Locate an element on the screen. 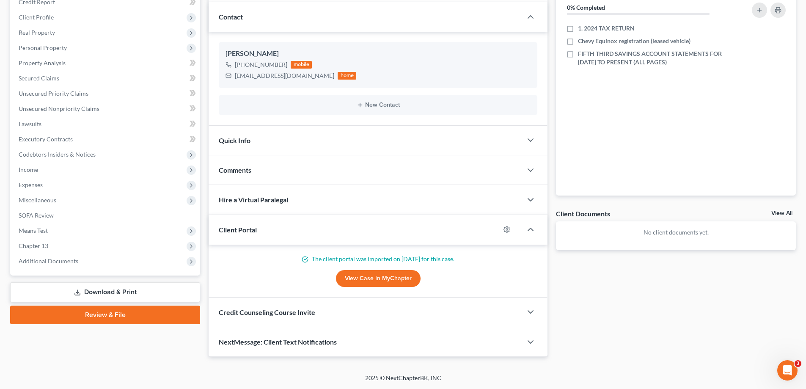 The image size is (806, 389). span: Executory Contracts is located at coordinates (46, 139).